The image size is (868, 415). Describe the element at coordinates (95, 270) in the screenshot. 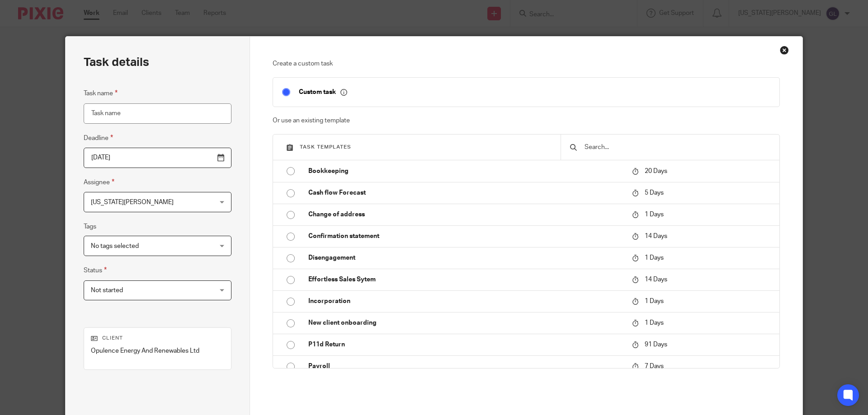

I see `label: Status` at that location.